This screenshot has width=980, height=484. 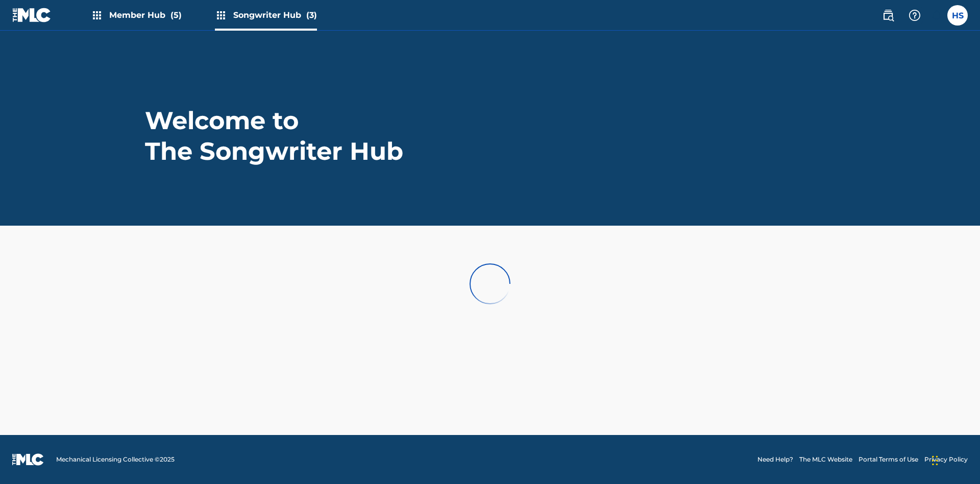 I want to click on img: search, so click(x=888, y=15).